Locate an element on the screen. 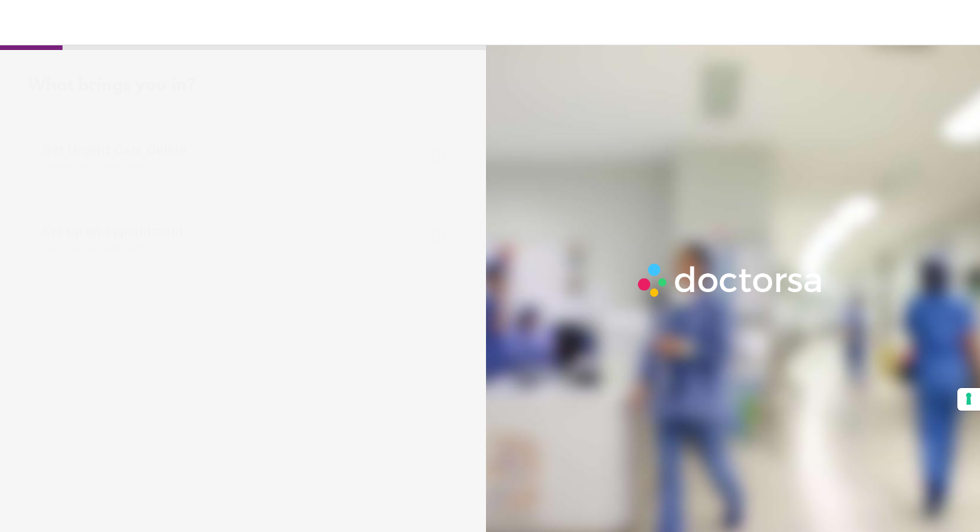  img: Logo-Doctorsa-trans-White-partial-flat.png is located at coordinates (731, 280).